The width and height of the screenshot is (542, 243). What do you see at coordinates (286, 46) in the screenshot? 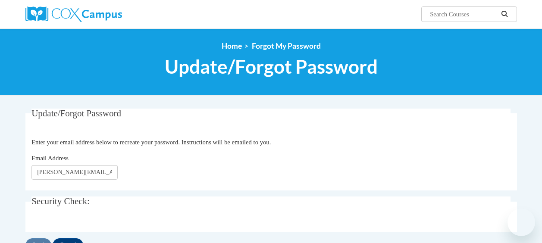
I see `span: Forgot My Password` at bounding box center [286, 46].